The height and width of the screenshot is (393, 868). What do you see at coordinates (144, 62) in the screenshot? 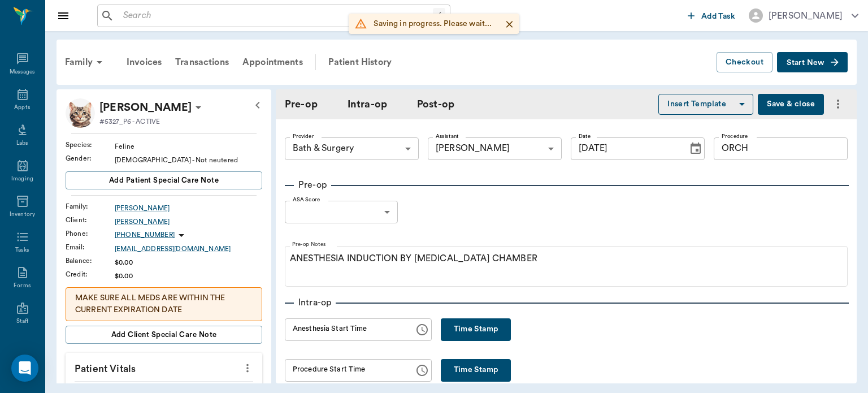
I see `div: Invoices` at bounding box center [144, 62].